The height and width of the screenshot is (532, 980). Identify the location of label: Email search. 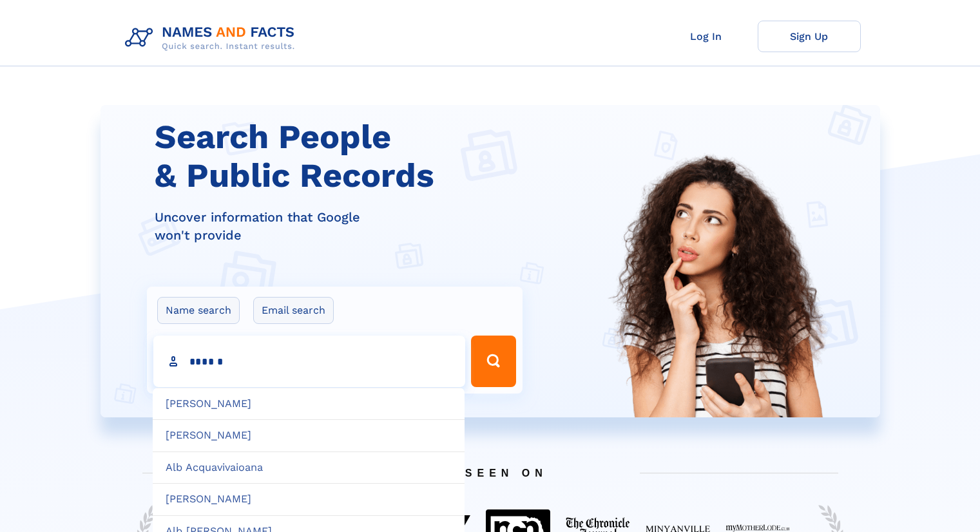
(293, 310).